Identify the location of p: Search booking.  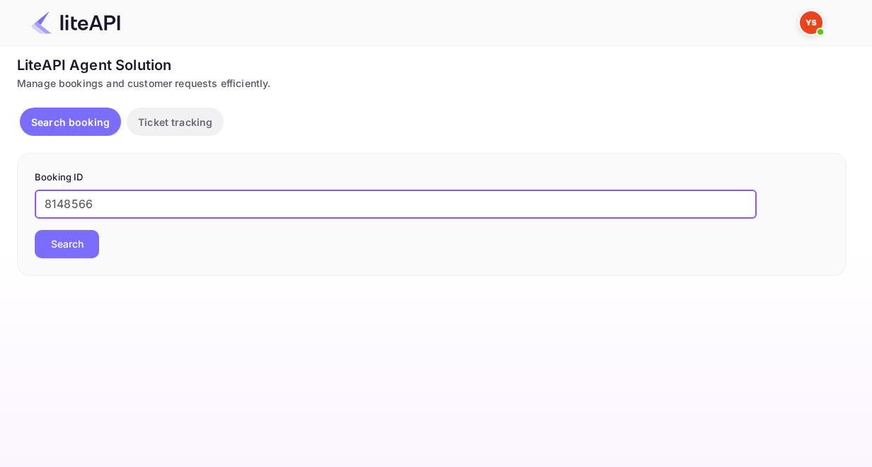
(70, 122).